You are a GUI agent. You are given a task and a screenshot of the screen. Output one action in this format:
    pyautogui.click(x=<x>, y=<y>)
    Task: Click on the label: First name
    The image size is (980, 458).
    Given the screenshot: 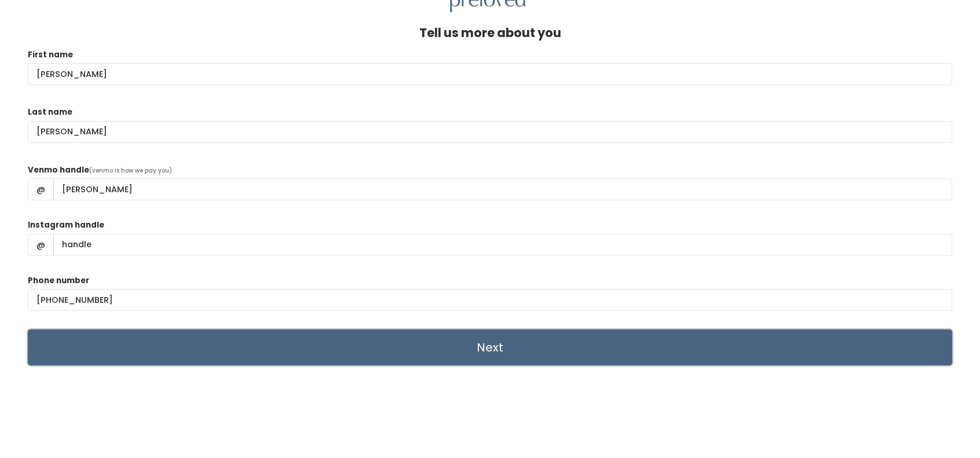 What is the action you would take?
    pyautogui.click(x=51, y=55)
    